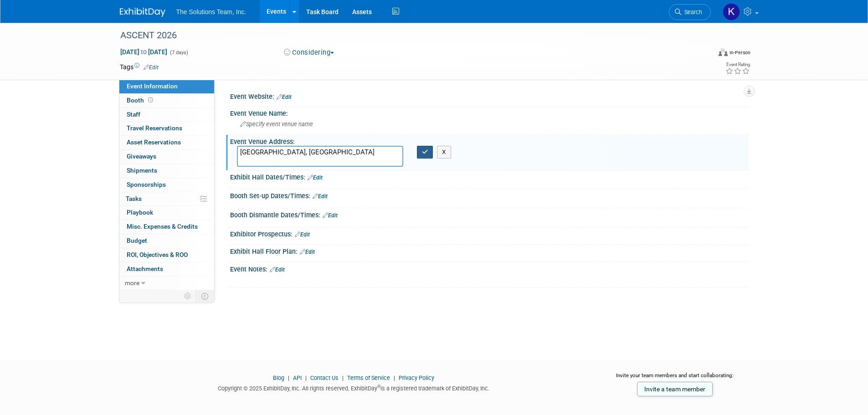  Describe the element at coordinates (179, 53) in the screenshot. I see `span: (7 days)` at that location.